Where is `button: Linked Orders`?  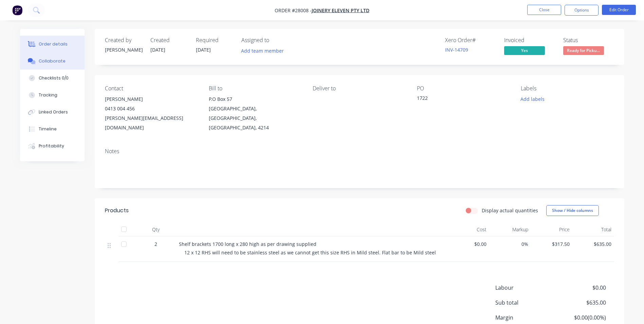
button: Linked Orders is located at coordinates (52, 112).